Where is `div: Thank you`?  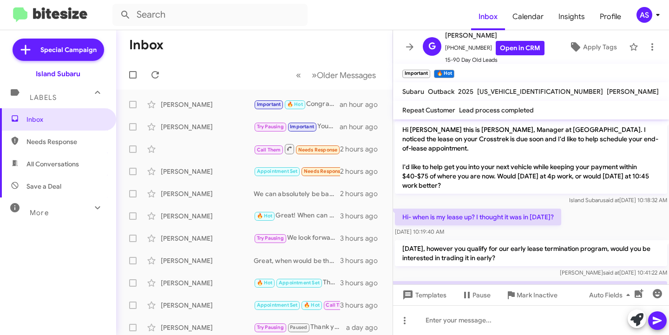 div: Thank you is located at coordinates (300, 327).